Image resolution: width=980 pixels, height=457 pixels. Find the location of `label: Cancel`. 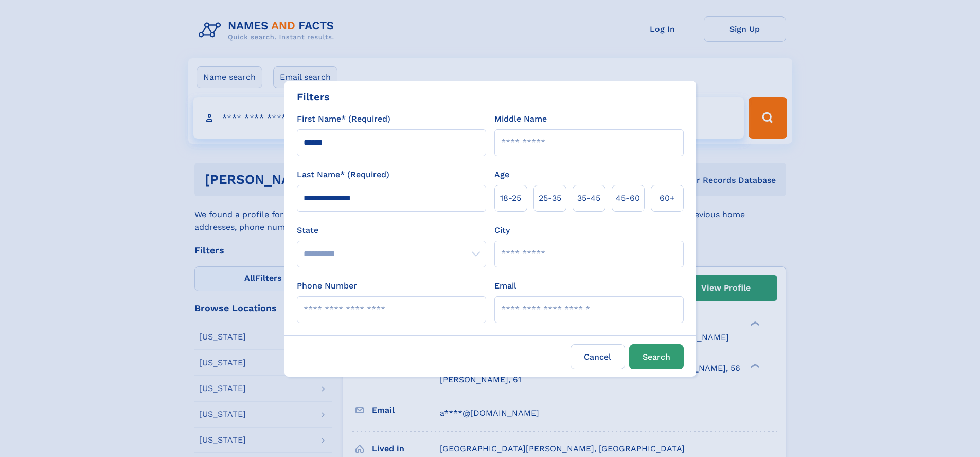

label: Cancel is located at coordinates (598, 356).